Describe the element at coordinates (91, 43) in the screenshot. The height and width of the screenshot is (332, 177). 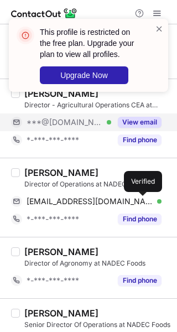
I see `header: This profile is restricted on the free plan. Upgrade your plan to view all profiles.` at that location.